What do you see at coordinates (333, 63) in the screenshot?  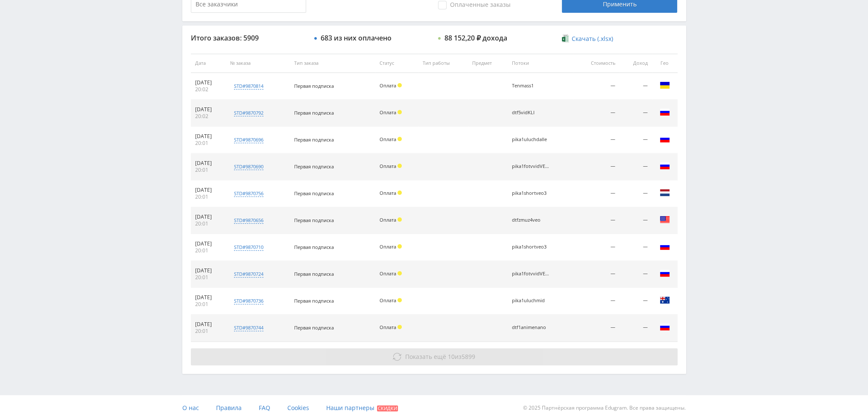 I see `th: Тип заказа` at bounding box center [333, 63].